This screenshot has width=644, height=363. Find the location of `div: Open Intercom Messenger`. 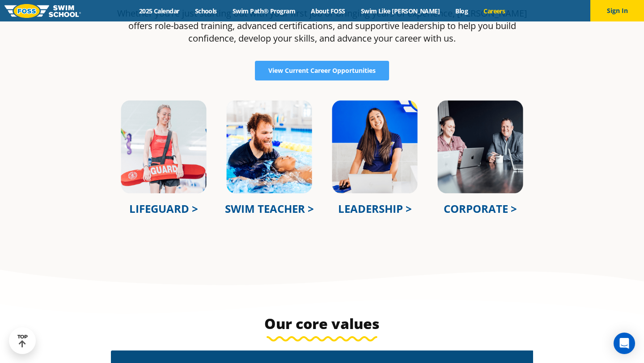

div: Open Intercom Messenger is located at coordinates (624, 343).